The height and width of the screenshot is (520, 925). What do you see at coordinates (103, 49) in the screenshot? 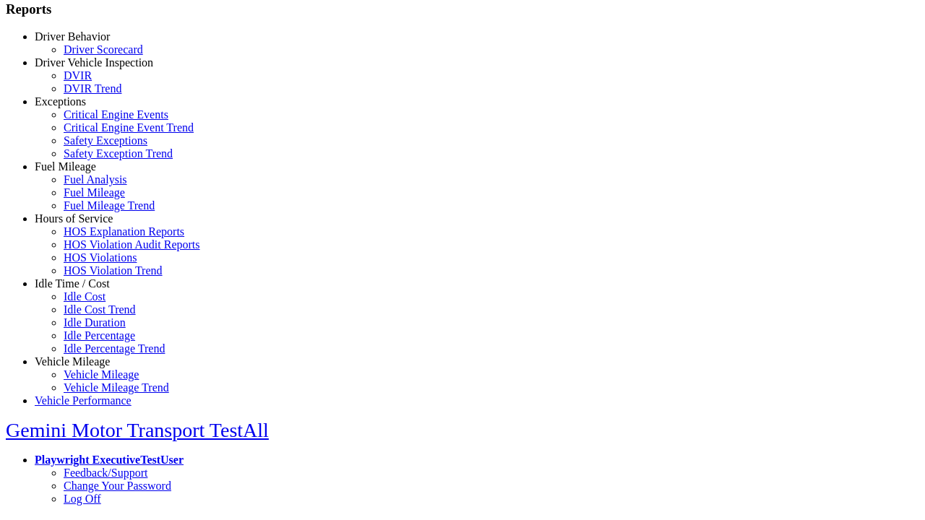
I see `a: Driver Scorecard` at bounding box center [103, 49].